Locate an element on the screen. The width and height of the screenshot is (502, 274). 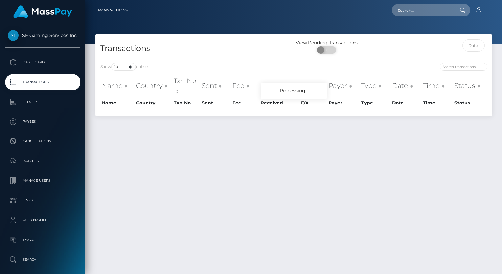
a: Ledger is located at coordinates (43, 102).